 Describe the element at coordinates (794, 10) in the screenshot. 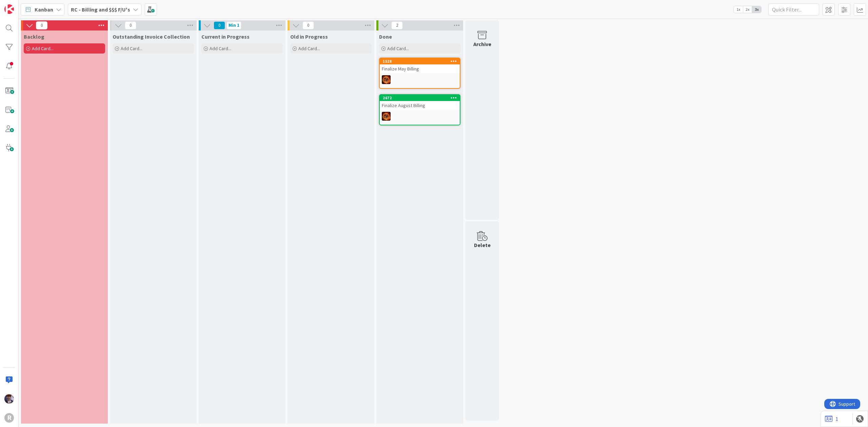

I see `input: Quick Filter...` at that location.